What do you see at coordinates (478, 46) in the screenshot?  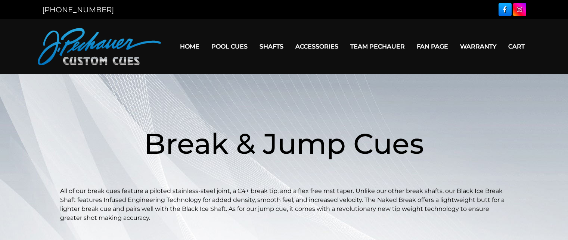 I see `a: Warranty` at bounding box center [478, 46].